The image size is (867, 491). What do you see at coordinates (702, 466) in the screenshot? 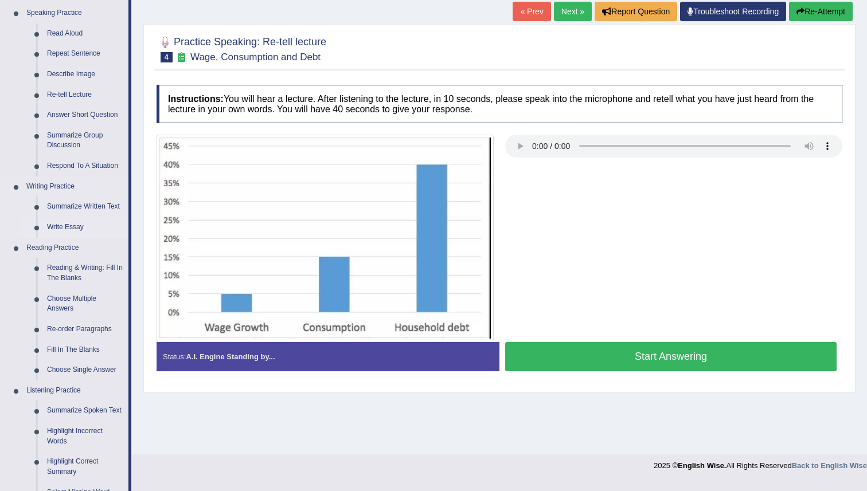
I see `strong: English Wise.` at bounding box center [702, 466].